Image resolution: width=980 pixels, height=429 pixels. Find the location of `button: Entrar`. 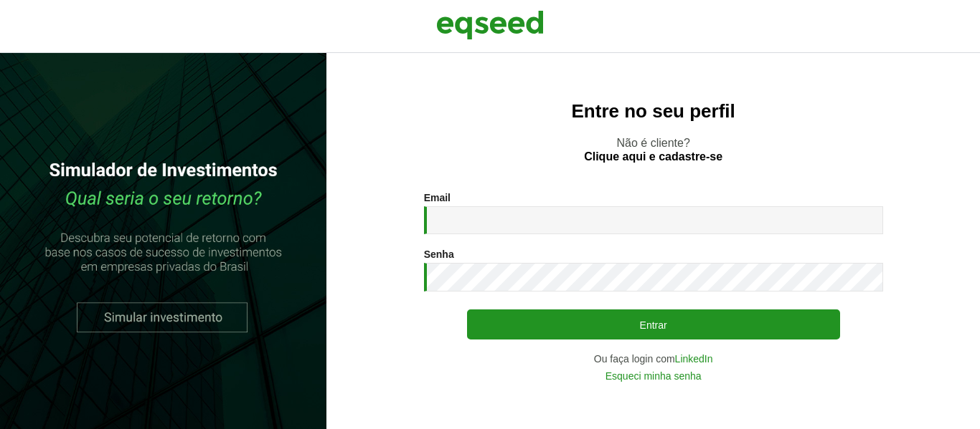

button: Entrar is located at coordinates (653, 325).